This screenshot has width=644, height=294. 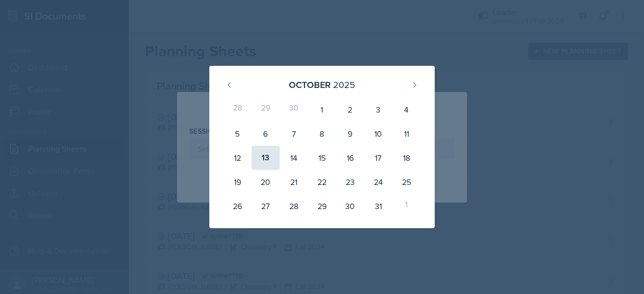 I want to click on div: 17, so click(x=378, y=158).